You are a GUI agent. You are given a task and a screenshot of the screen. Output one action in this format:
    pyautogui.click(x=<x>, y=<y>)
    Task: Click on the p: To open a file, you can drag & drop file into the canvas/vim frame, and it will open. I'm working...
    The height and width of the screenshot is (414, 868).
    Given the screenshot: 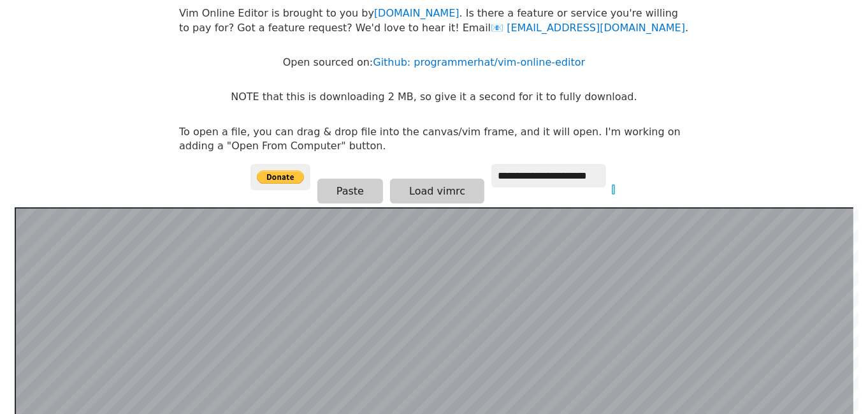 What is the action you would take?
    pyautogui.click(x=434, y=139)
    